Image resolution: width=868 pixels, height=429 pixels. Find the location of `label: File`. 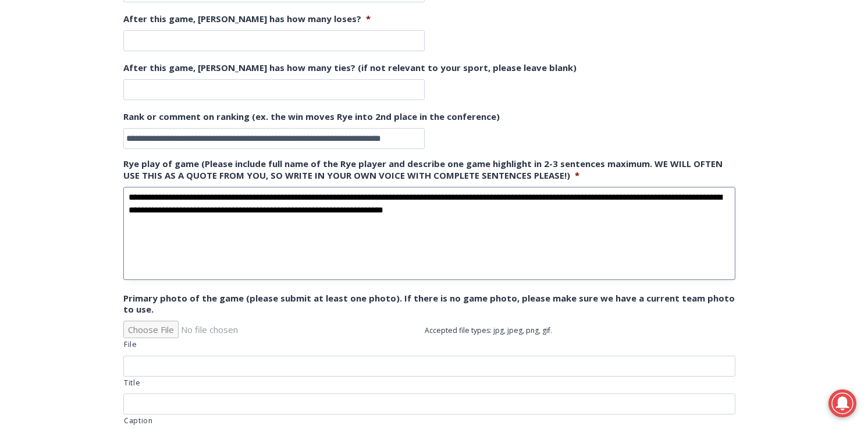

label: File is located at coordinates (430, 345).